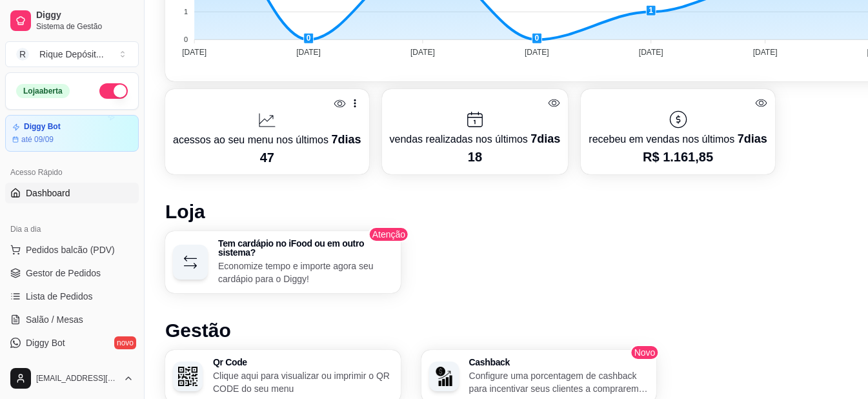 Image resolution: width=868 pixels, height=399 pixels. What do you see at coordinates (678, 156) in the screenshot?
I see `p: R$ 1.161,85` at bounding box center [678, 156].